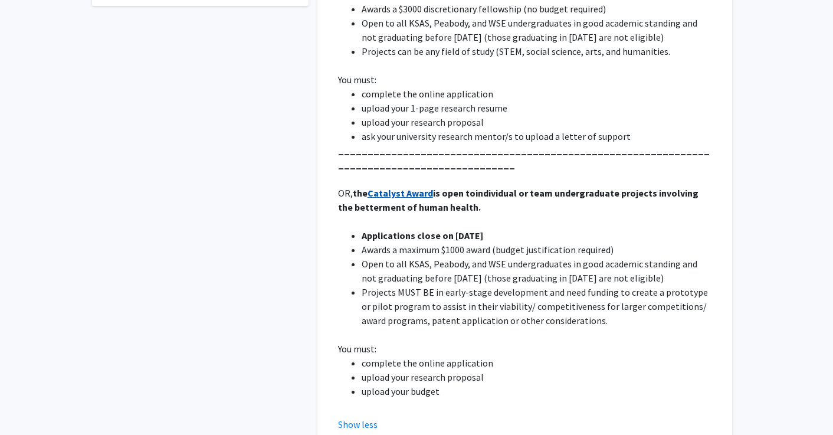 This screenshot has height=435, width=833. I want to click on p: OR,, so click(524, 200).